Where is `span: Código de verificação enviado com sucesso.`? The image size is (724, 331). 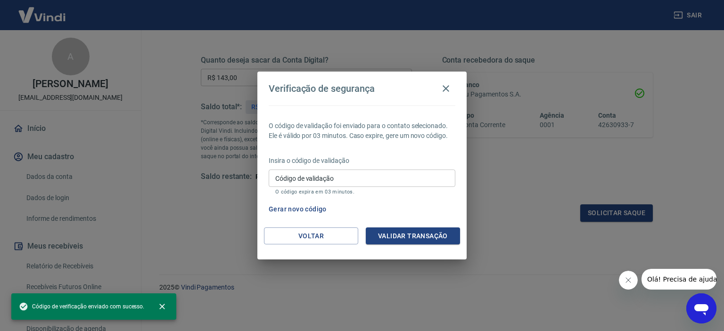
span: Código de verificação enviado com sucesso. is located at coordinates (82, 307).